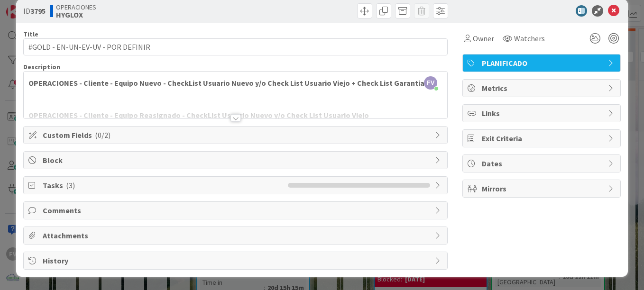  I want to click on span: Owner, so click(483, 39).